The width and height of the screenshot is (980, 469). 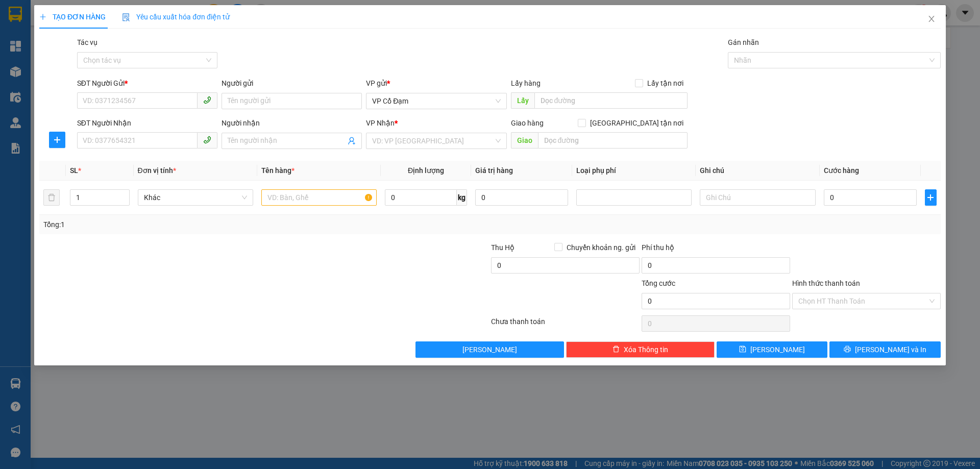 I want to click on span: Yêu cầu xuất hóa đơn điện tử, so click(x=176, y=17).